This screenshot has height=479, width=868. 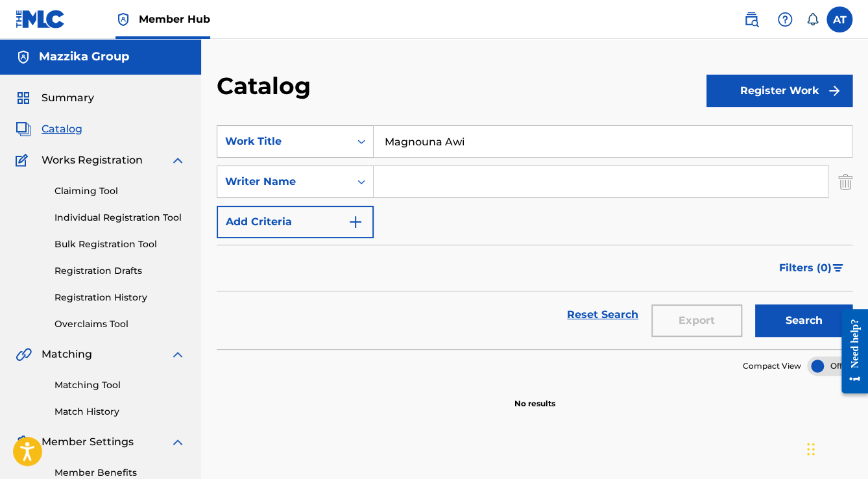 I want to click on span: Member Hub, so click(x=174, y=19).